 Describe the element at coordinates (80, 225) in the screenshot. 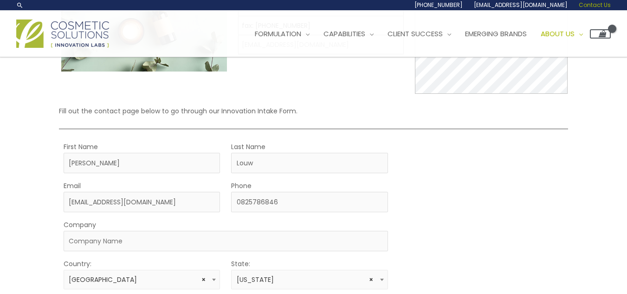

I see `label: Company` at that location.